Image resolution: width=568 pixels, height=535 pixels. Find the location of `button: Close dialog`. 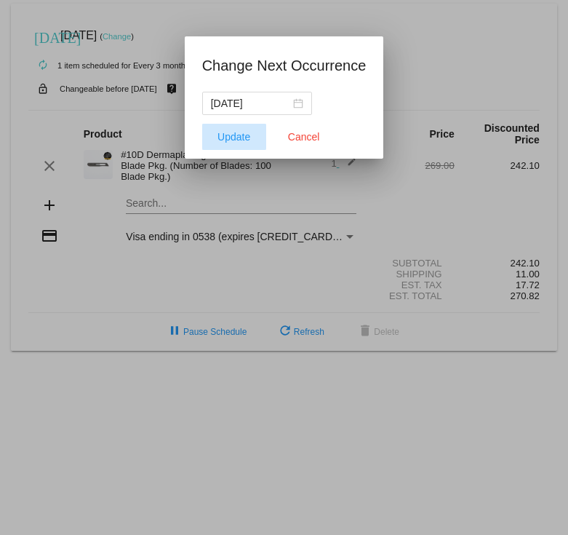

button: Close dialog is located at coordinates (304, 137).